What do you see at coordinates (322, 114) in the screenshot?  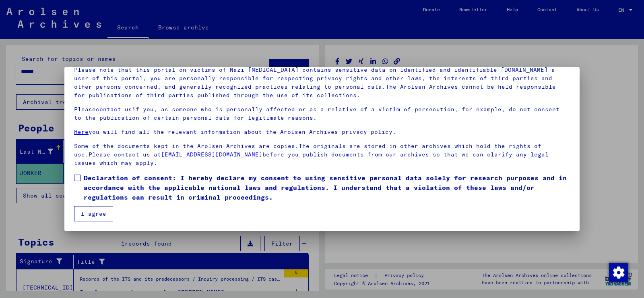 I see `p: Please if you, as someone who is personally affected or as a relative of a victim of persecution,...` at bounding box center [322, 114].